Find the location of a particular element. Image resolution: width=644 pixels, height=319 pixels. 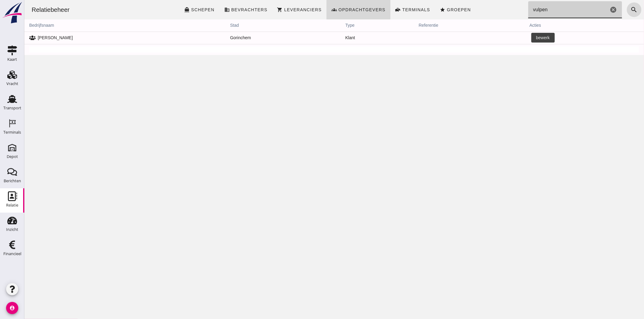

i: edit is located at coordinates (511, 38).